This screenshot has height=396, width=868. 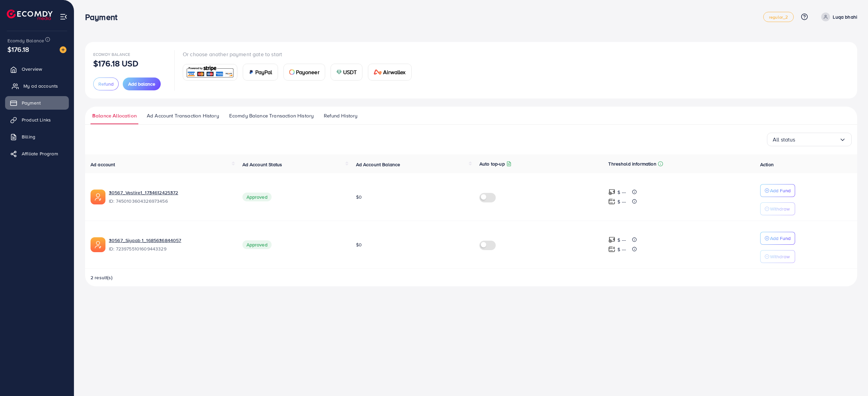 I want to click on span: Payoneer, so click(x=308, y=72).